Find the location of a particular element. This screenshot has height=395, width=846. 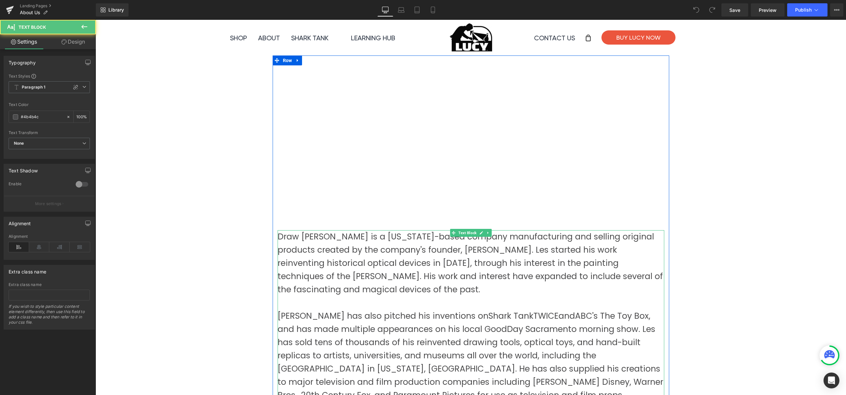

a: Preview is located at coordinates (767, 10).